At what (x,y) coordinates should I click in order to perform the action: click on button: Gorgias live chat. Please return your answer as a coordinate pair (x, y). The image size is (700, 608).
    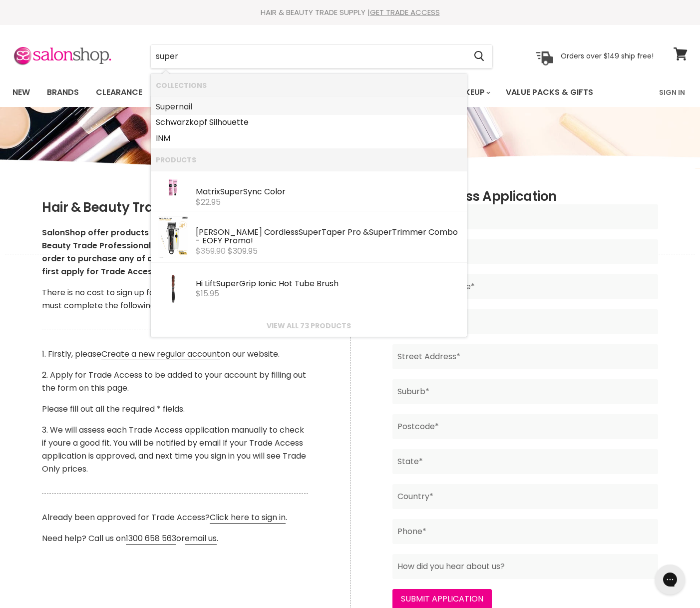
    Looking at the image, I should click on (20, 18).